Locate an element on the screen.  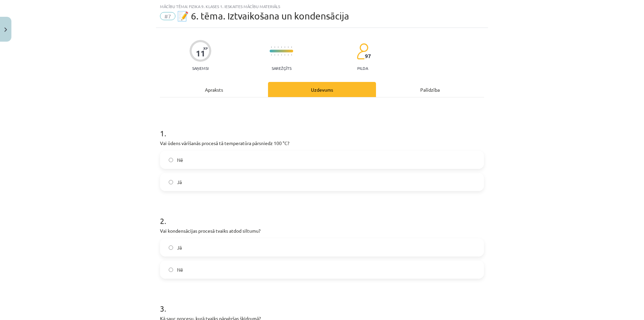
img: students-c634bb4e5e11cddfef0936a35e636f08e4e9abd3cc4e673bd6f9a4125e45ecb1.svg is located at coordinates (362, 51).